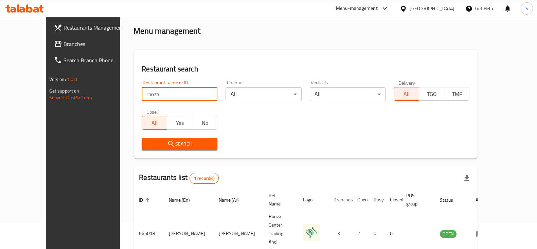 The image size is (537, 249). Describe the element at coordinates (97, 28) in the screenshot. I see `span: Restaurants Management` at that location.